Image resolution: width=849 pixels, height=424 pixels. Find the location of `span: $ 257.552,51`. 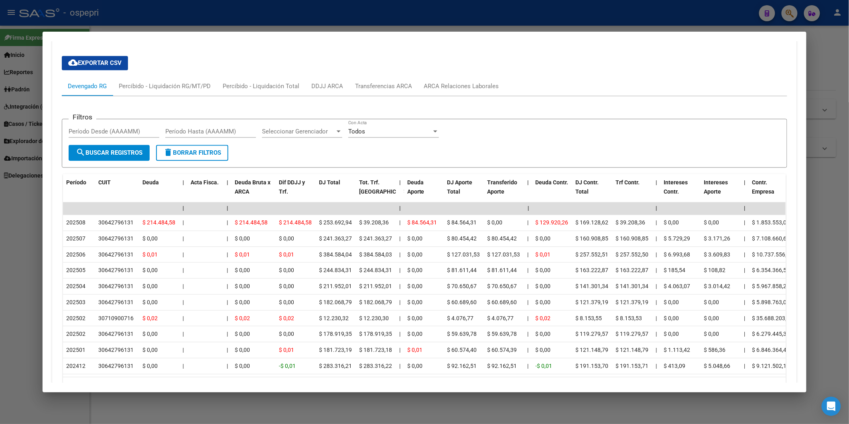

span: $ 257.552,51 is located at coordinates (592, 255).